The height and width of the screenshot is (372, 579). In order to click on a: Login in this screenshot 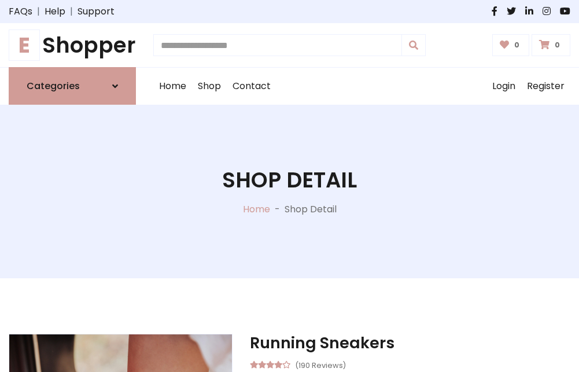, I will do `click(504, 86)`.